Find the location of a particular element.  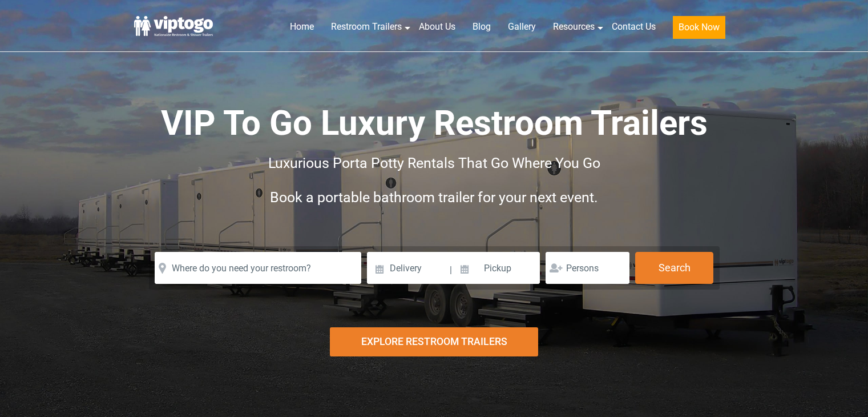

span: Book a portable bathroom trailer for your next event. is located at coordinates (434, 197).